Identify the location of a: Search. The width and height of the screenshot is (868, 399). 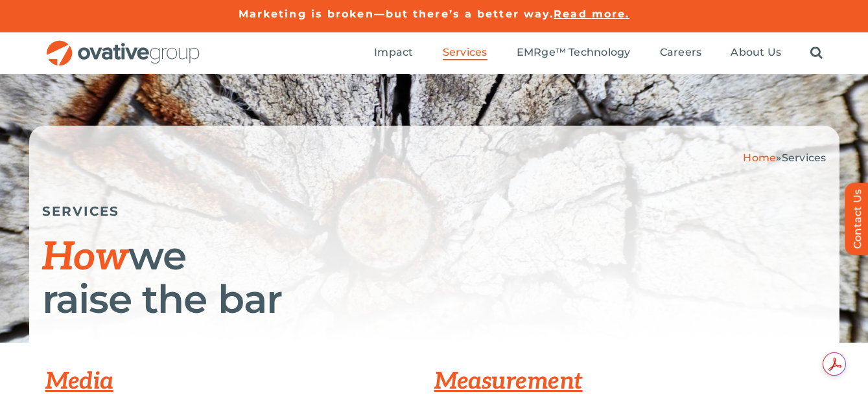
(816, 53).